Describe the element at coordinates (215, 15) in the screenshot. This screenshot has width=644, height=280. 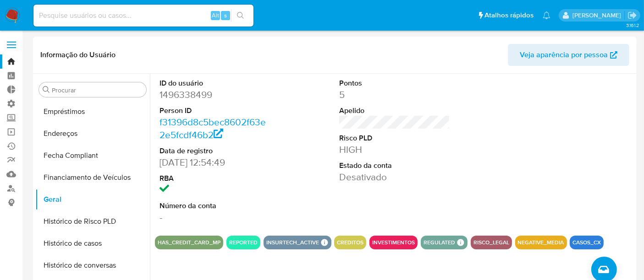
I see `span: Alt` at that location.